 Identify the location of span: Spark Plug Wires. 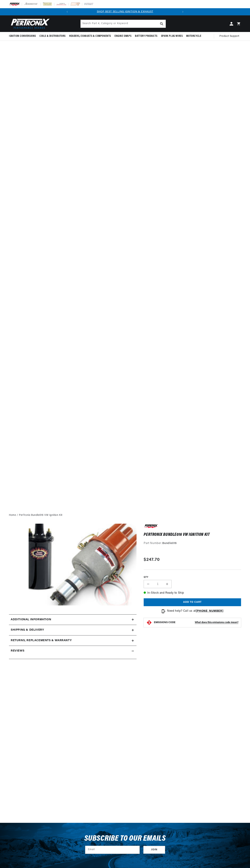
(172, 36).